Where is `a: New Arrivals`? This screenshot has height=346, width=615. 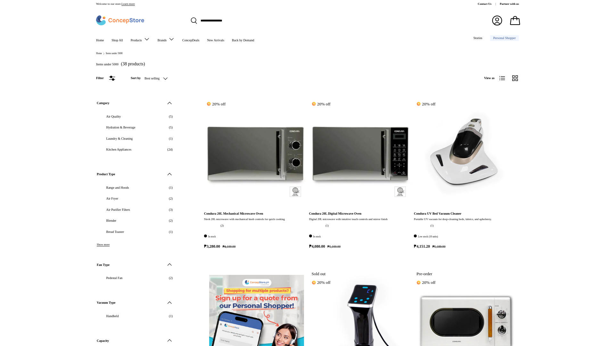
a: New Arrivals is located at coordinates (216, 40).